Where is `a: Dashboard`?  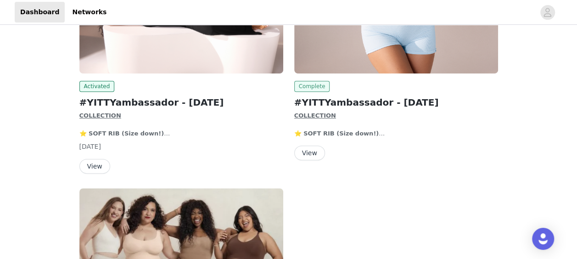 a: Dashboard is located at coordinates (39, 12).